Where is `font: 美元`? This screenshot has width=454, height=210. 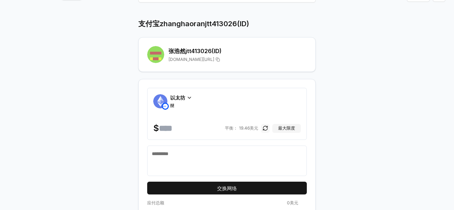
font: 美元 is located at coordinates (254, 128).